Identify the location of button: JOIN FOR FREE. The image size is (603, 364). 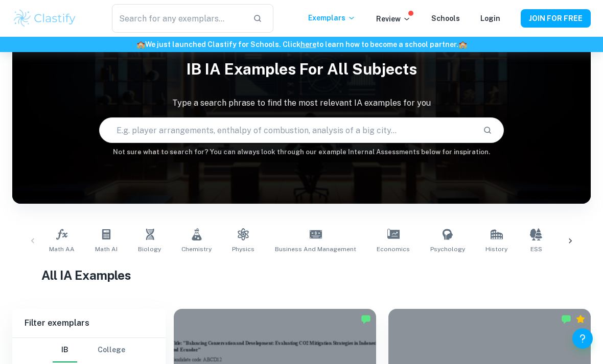
(555, 18).